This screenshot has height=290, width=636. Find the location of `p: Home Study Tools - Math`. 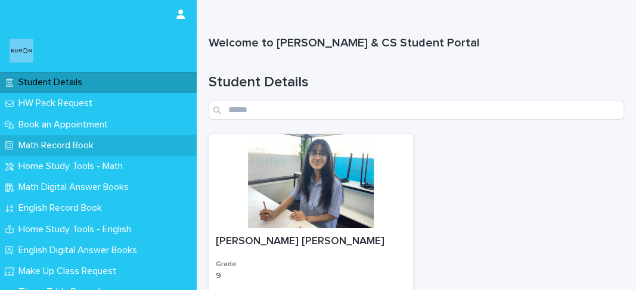

p: Home Study Tools - Math is located at coordinates (73, 166).